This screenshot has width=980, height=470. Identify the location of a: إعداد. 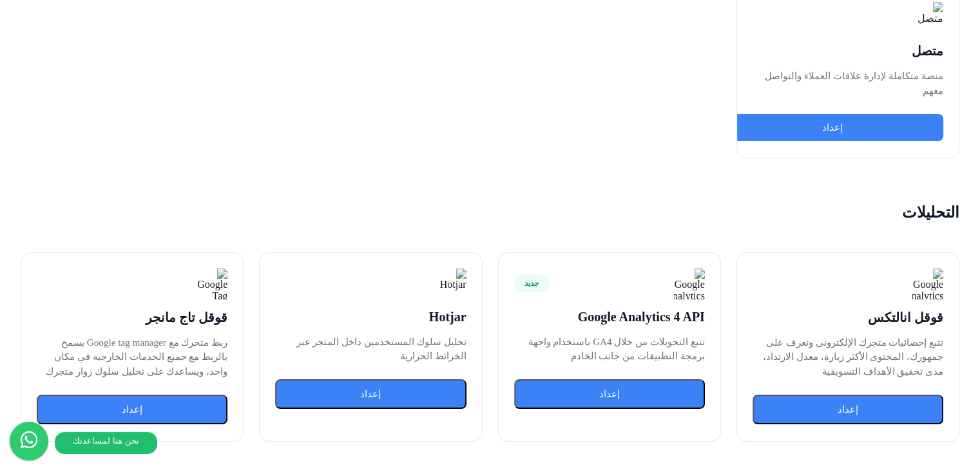
(833, 128).